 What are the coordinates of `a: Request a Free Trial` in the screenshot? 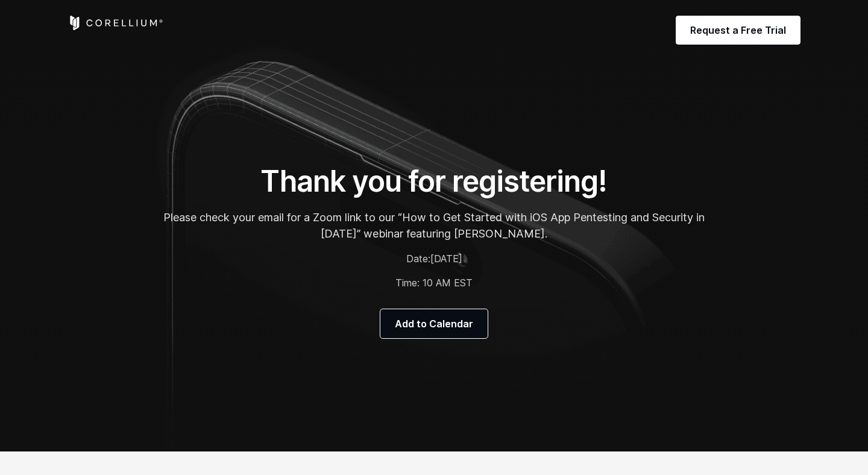 It's located at (737, 30).